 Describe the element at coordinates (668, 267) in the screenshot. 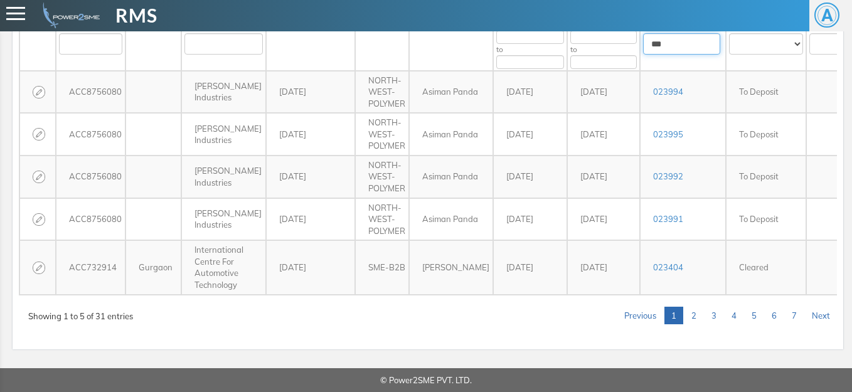

I see `a: 023404` at that location.